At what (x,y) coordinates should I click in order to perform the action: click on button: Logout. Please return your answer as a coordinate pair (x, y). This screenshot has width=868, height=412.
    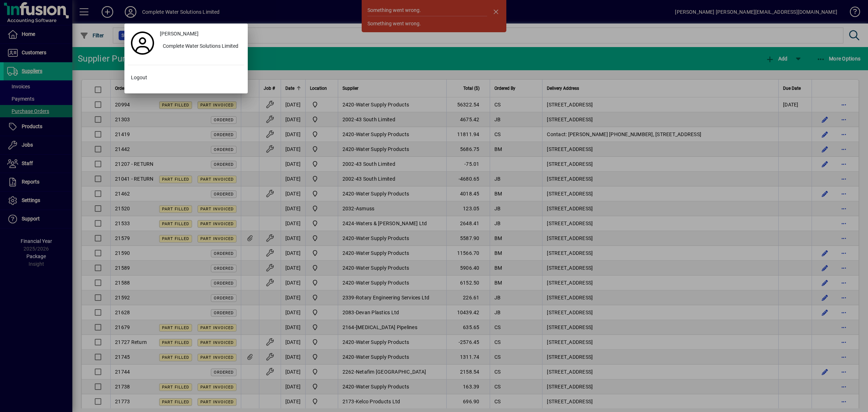
    Looking at the image, I should click on (186, 77).